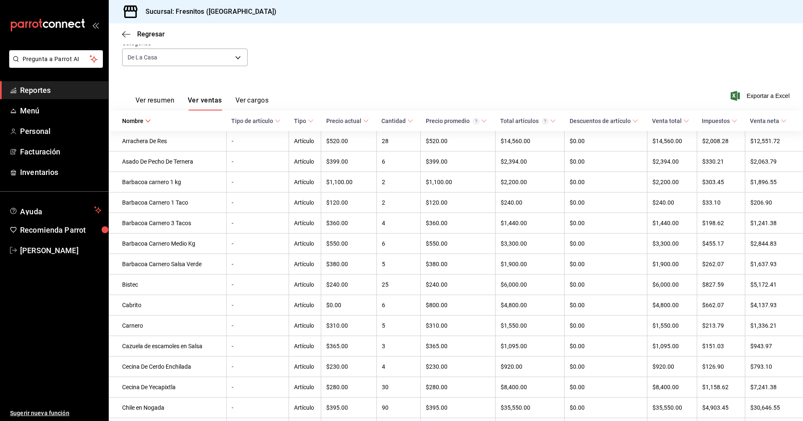 The height and width of the screenshot is (421, 803). Describe the element at coordinates (774, 285) in the screenshot. I see `td: $5,172.41` at that location.